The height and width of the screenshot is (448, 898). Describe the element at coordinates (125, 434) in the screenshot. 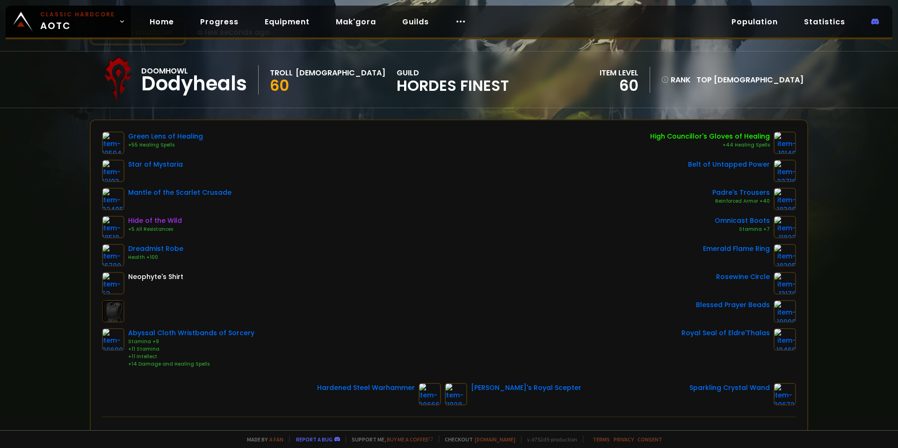

I see `div: Health` at that location.